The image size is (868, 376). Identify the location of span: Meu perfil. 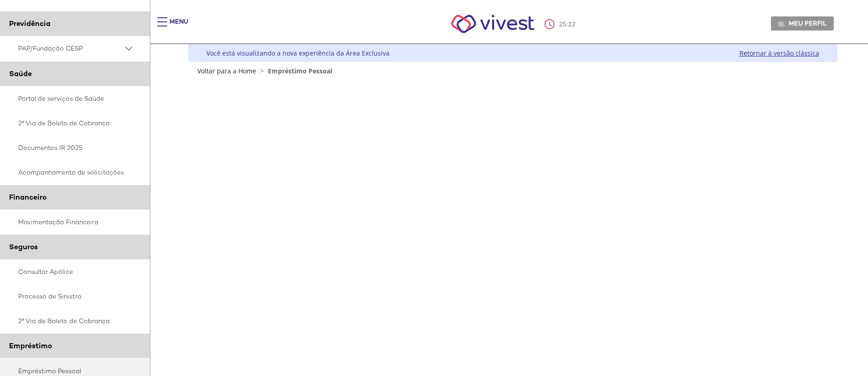
(807, 23).